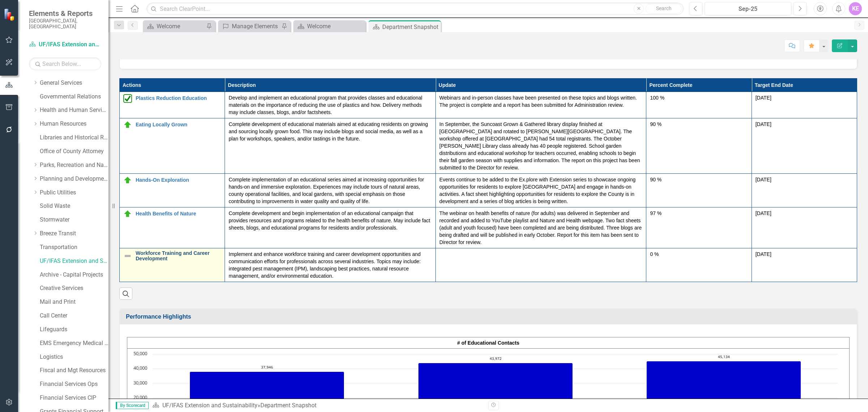  What do you see at coordinates (74, 110) in the screenshot?
I see `a: Health and Human Services` at bounding box center [74, 110].